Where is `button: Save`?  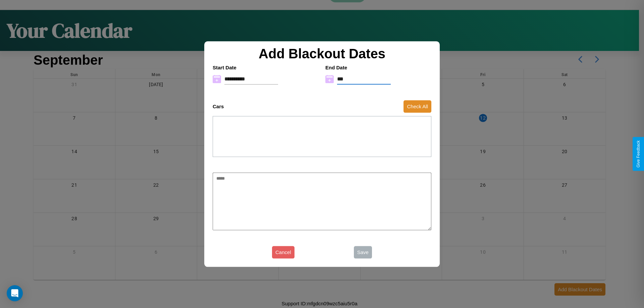
button: Save is located at coordinates (363, 252).